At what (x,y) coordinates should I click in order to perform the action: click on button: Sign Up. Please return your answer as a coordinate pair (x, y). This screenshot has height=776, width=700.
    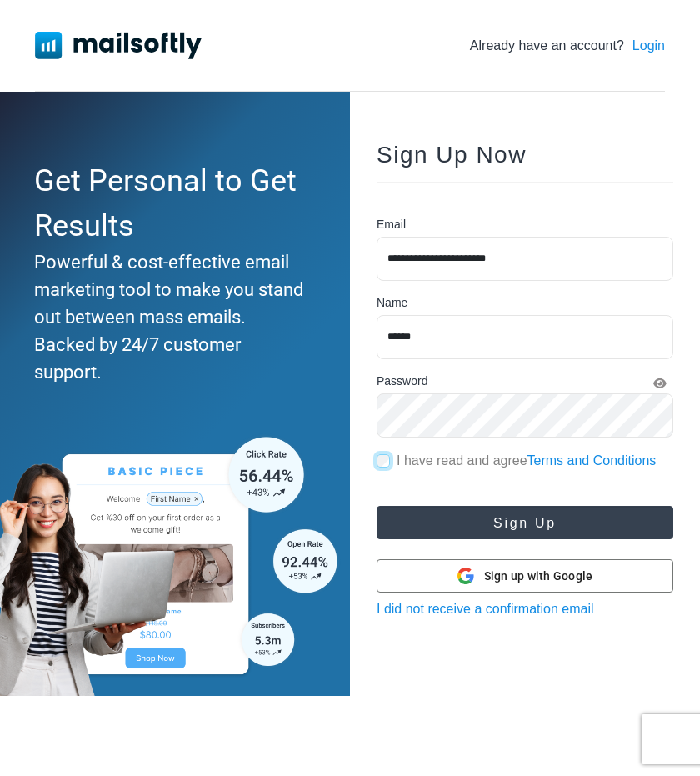
    Looking at the image, I should click on (525, 523).